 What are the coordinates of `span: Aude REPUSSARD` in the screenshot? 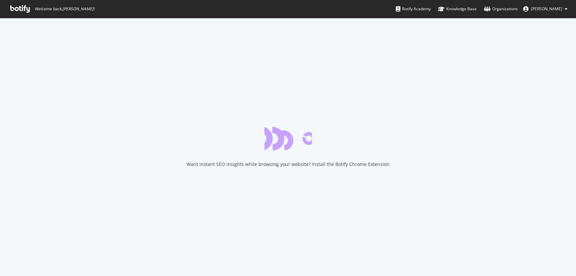 It's located at (547, 9).